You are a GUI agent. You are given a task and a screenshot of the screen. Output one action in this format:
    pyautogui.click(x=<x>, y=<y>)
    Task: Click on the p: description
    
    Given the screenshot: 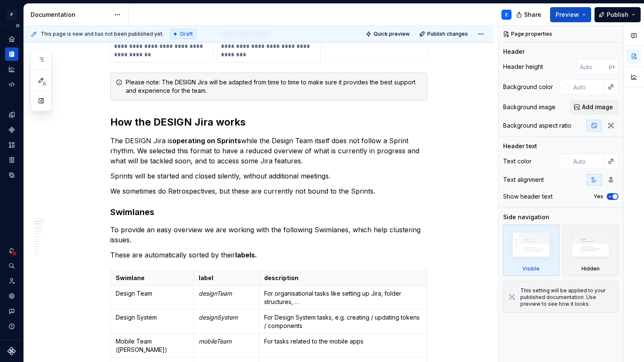 What is the action you would take?
    pyautogui.click(x=343, y=278)
    